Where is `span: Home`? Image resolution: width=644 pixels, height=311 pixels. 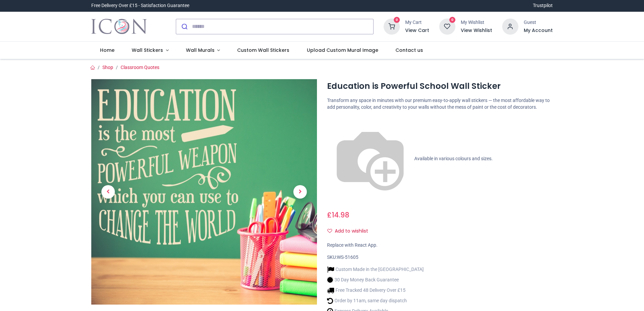 span: Home is located at coordinates (107, 50).